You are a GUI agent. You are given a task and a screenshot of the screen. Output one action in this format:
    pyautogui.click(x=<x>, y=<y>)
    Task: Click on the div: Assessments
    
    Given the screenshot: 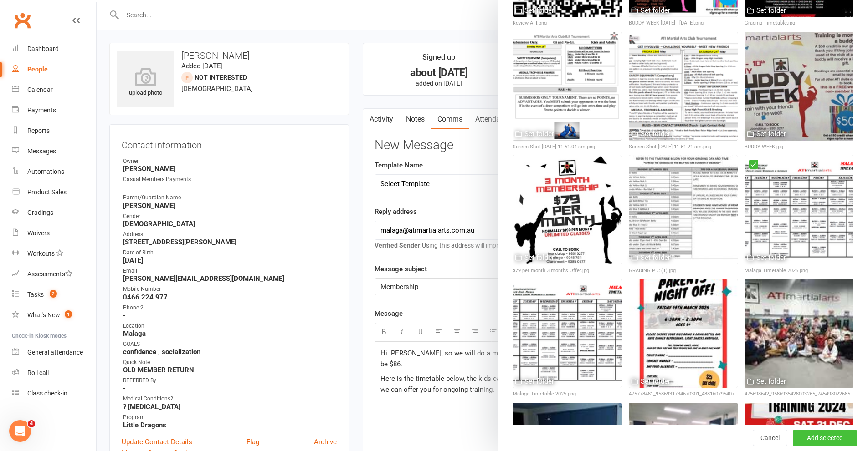 What is the action you would take?
    pyautogui.click(x=50, y=274)
    